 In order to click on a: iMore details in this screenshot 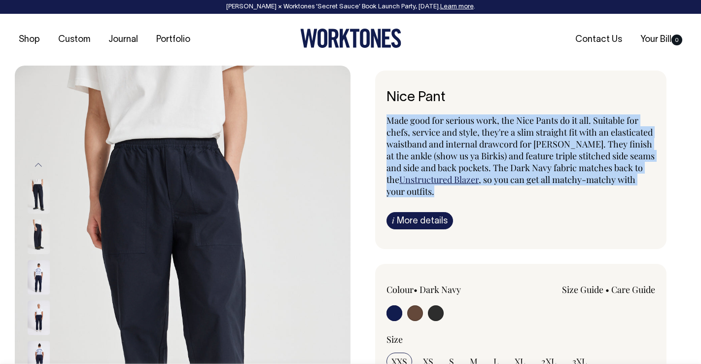, I will do `click(419, 220)`.